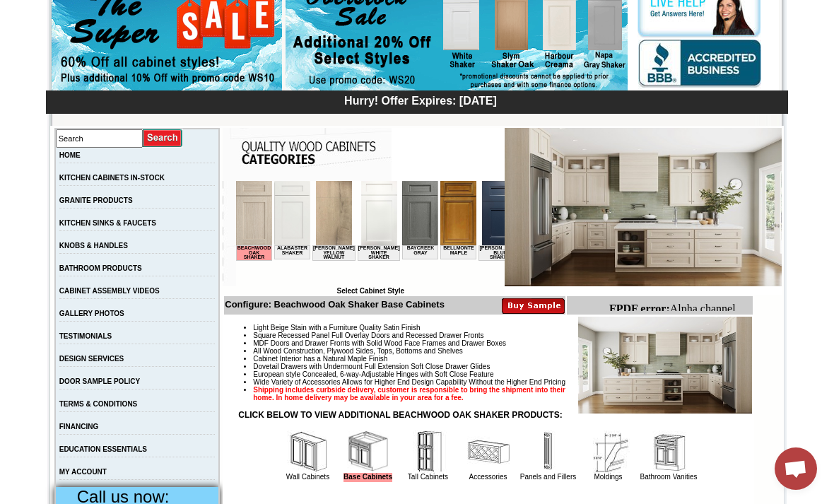  What do you see at coordinates (92, 359) in the screenshot?
I see `a: DESIGN SERVICES` at bounding box center [92, 359].